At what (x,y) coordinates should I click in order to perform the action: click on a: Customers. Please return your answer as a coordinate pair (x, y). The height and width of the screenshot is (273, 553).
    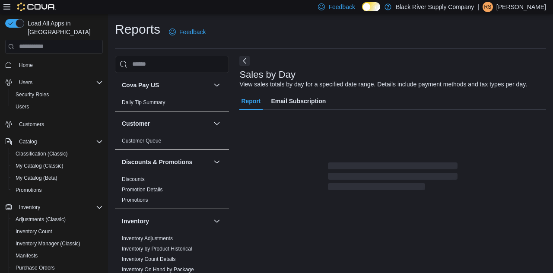
    Looking at the image, I should click on (32, 124).